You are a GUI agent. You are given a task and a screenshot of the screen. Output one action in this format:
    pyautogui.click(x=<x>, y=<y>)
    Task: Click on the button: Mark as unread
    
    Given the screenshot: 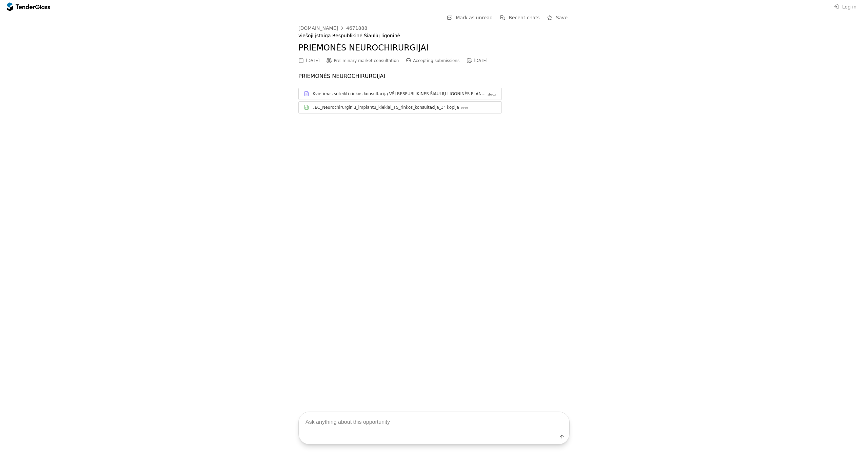 What is the action you would take?
    pyautogui.click(x=469, y=17)
    